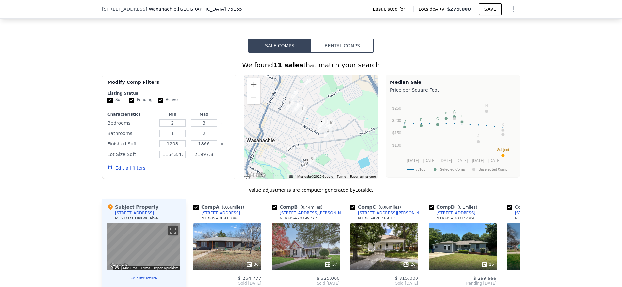  I want to click on button: Zoom in, so click(254, 85).